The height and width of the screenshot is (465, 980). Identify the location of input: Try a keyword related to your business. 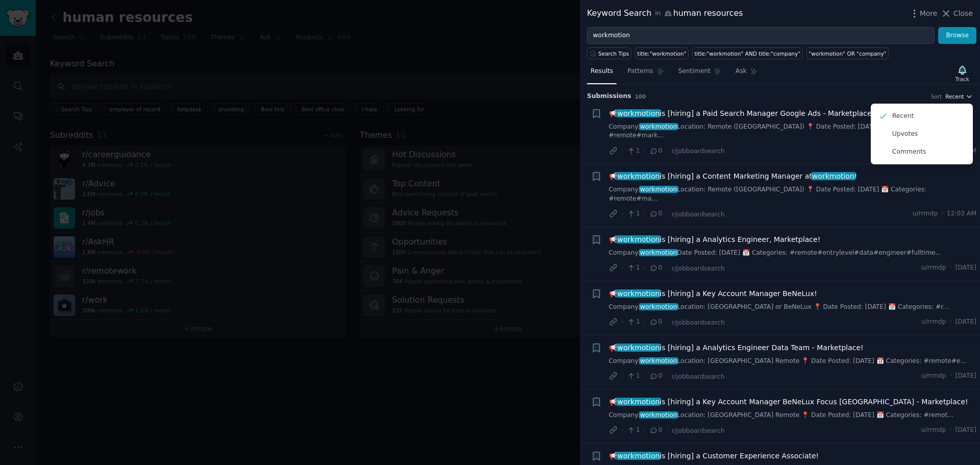
(761, 36).